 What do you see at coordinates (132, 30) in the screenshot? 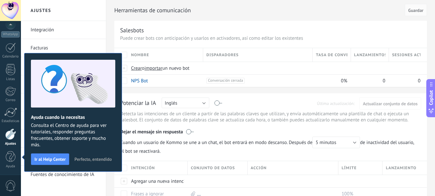
I see `div: Salesbots` at bounding box center [132, 30].